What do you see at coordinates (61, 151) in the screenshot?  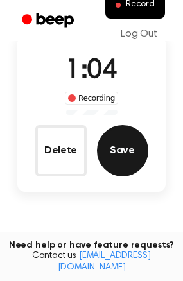 I see `button: Delete Audio Record` at bounding box center [61, 151].